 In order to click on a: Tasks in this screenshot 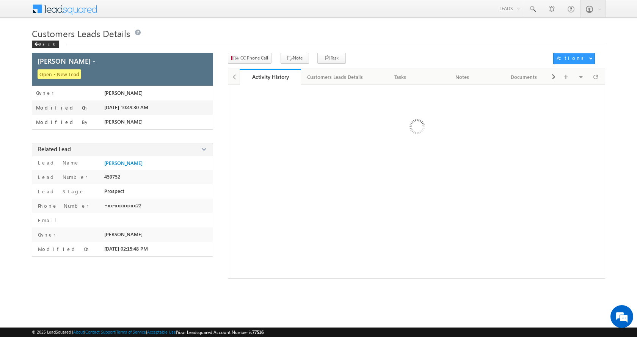, I will do `click(400, 77)`.